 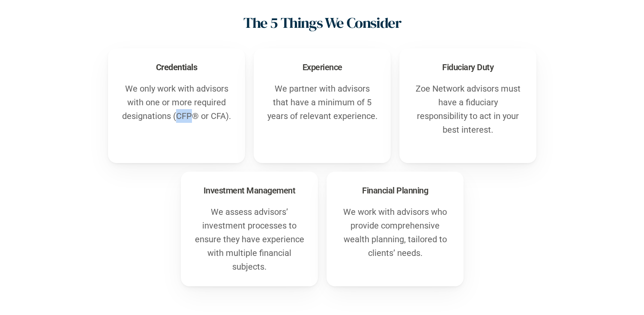 What do you see at coordinates (249, 239) in the screenshot?
I see `p: We assess advisors’ investment processes to ensure they have experience with multiple financial s...` at bounding box center [249, 239].